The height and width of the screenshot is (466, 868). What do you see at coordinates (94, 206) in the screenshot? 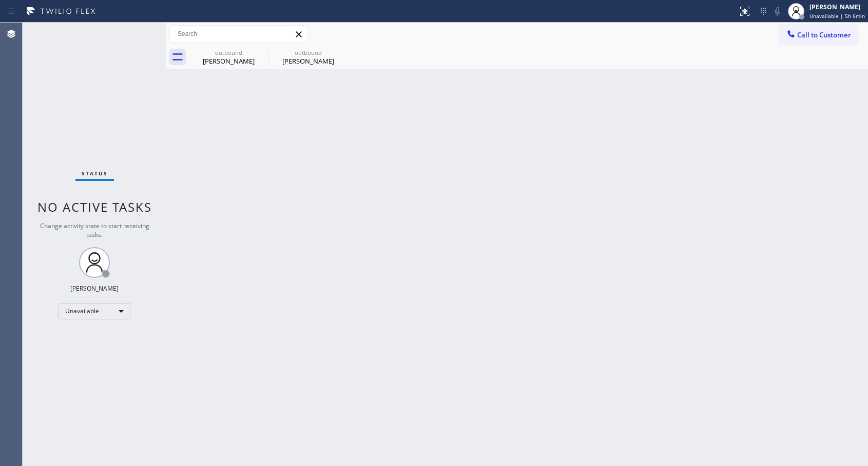
I see `span: No active tasks` at bounding box center [94, 206].